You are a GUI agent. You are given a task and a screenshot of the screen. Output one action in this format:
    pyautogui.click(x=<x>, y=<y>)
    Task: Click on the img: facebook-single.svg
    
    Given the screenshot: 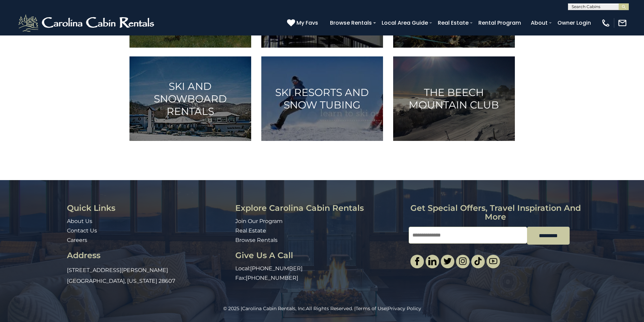 What is the action you would take?
    pyautogui.click(x=417, y=261)
    